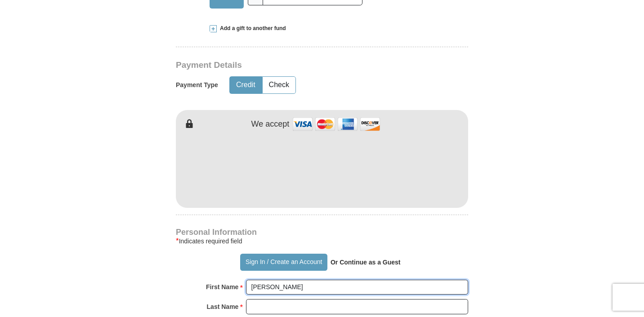 Image resolution: width=644 pixels, height=317 pixels. I want to click on div: Indicates required field, so click(322, 241).